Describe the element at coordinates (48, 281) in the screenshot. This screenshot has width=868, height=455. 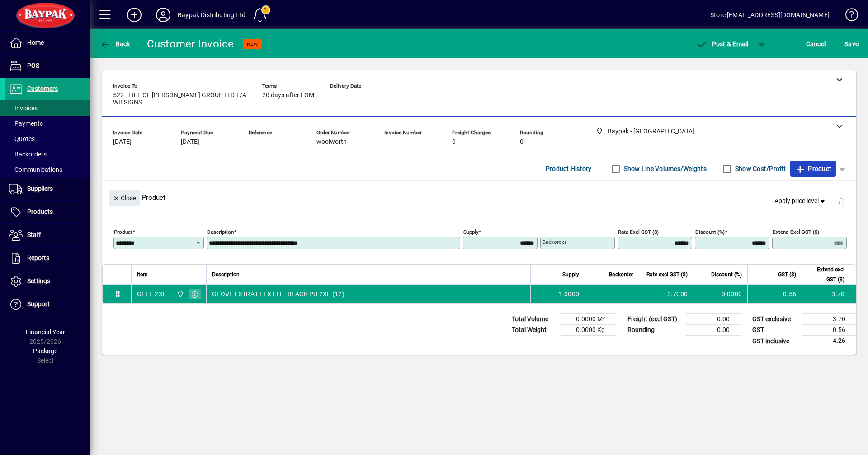
I see `a: Settings` at that location.